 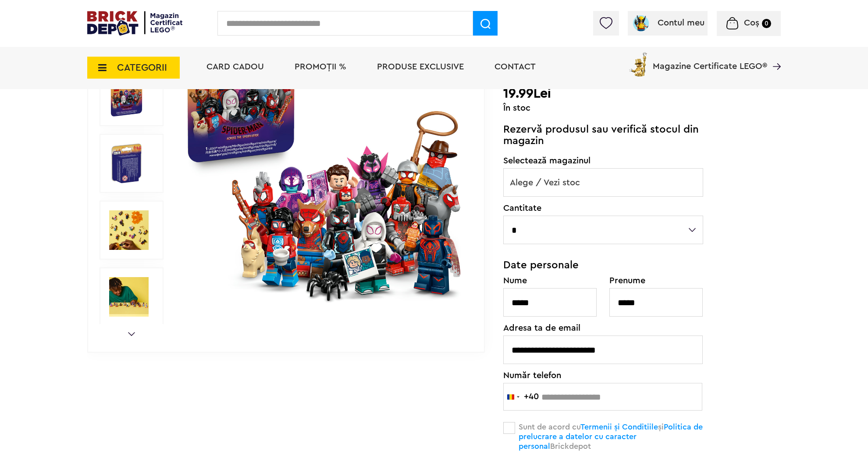 What do you see at coordinates (767, 24) in the screenshot?
I see `small: 0` at bounding box center [767, 24].